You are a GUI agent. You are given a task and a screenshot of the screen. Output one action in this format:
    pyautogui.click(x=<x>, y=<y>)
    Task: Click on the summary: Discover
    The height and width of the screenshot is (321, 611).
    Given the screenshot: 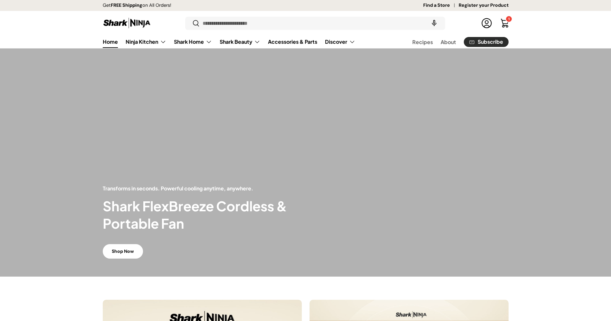 What is the action you would take?
    pyautogui.click(x=340, y=42)
    